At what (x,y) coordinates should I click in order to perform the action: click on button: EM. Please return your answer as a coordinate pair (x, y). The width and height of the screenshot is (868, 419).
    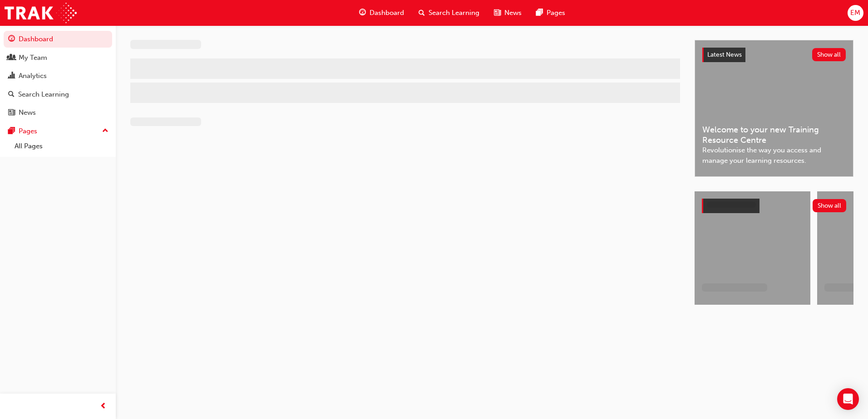
    Looking at the image, I should click on (856, 12).